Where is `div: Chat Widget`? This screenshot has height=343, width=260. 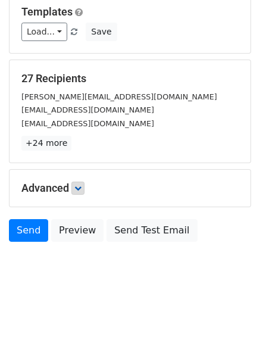
div: Chat Widget is located at coordinates (231, 315).